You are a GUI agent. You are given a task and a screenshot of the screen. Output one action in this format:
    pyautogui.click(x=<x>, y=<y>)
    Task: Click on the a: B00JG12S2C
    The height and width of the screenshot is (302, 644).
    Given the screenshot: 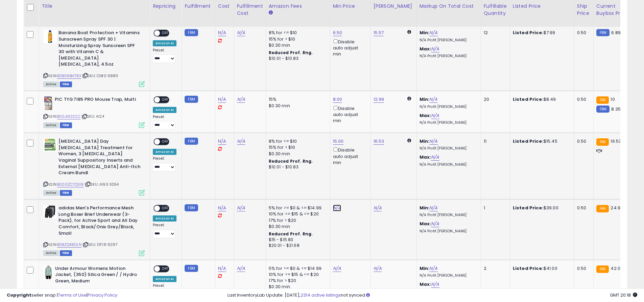 What is the action you would take?
    pyautogui.click(x=69, y=117)
    